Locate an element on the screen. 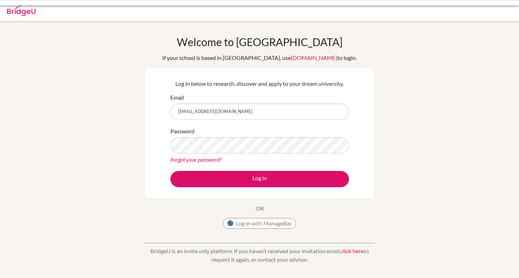 The image size is (519, 278). p: OR is located at coordinates (259, 209).